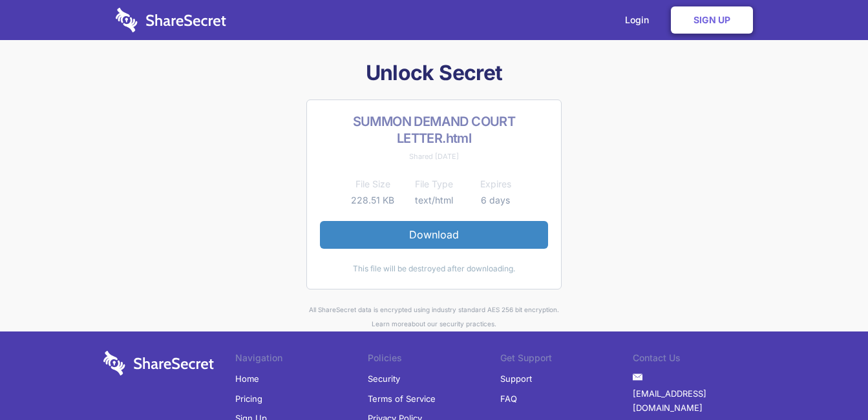 This screenshot has width=868, height=420. I want to click on a: Security, so click(384, 379).